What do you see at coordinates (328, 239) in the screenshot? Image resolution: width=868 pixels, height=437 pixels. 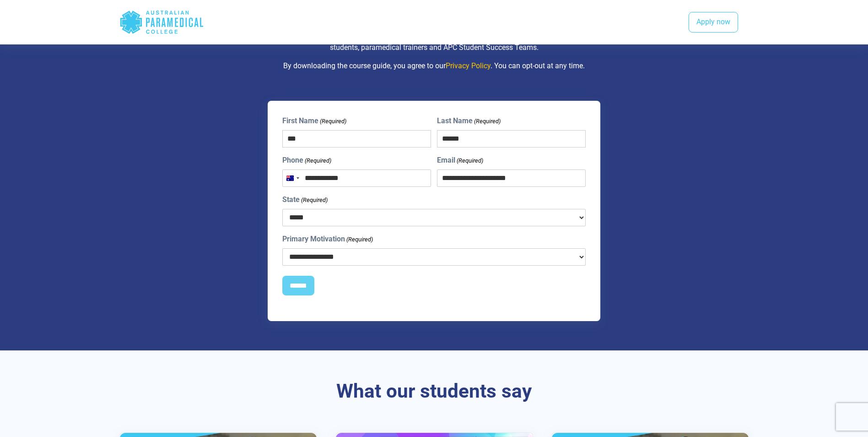 I see `label: Primary Motivation` at bounding box center [328, 239].